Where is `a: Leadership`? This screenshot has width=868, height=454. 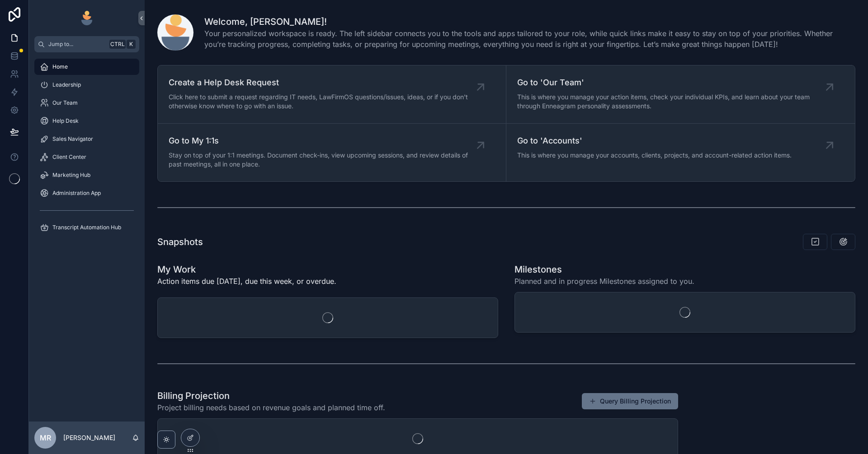
a: Leadership is located at coordinates (87, 85).